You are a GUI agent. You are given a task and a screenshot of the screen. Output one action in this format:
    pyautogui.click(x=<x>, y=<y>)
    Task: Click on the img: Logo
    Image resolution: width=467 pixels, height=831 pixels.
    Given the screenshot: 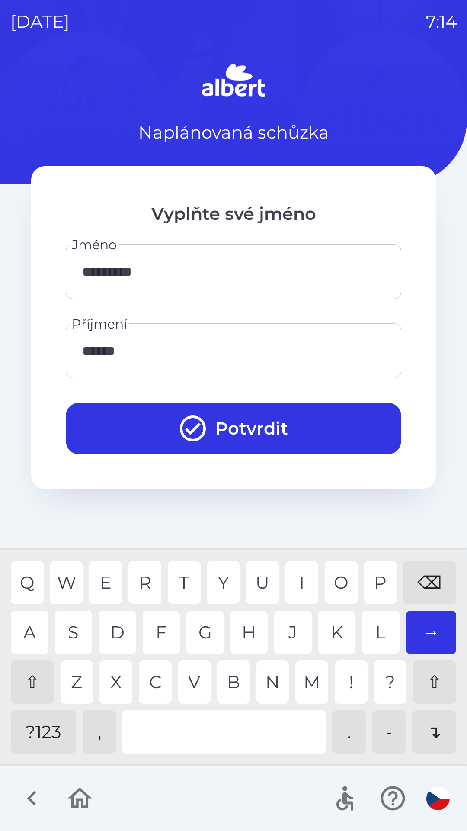 What is the action you would take?
    pyautogui.click(x=234, y=81)
    